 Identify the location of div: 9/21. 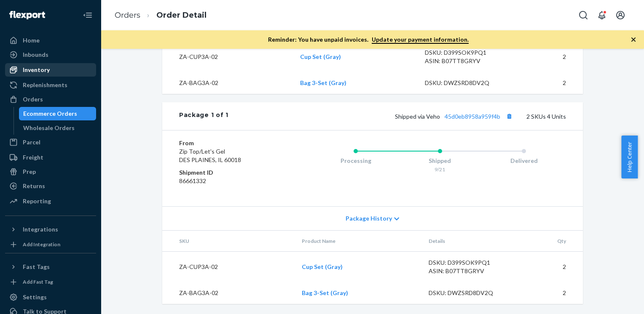
(440, 169).